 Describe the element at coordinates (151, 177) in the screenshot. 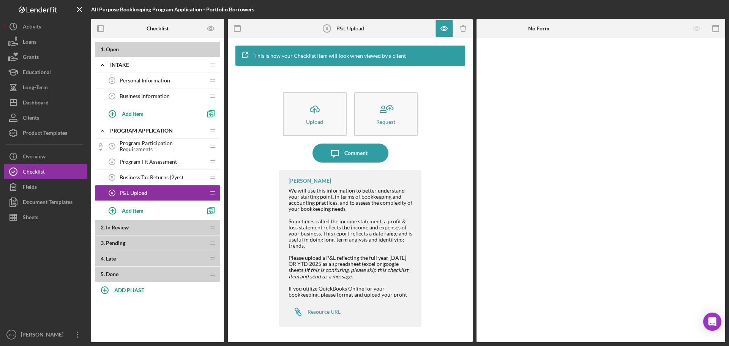

I see `span: Business Tax Returns (2yrs)` at that location.